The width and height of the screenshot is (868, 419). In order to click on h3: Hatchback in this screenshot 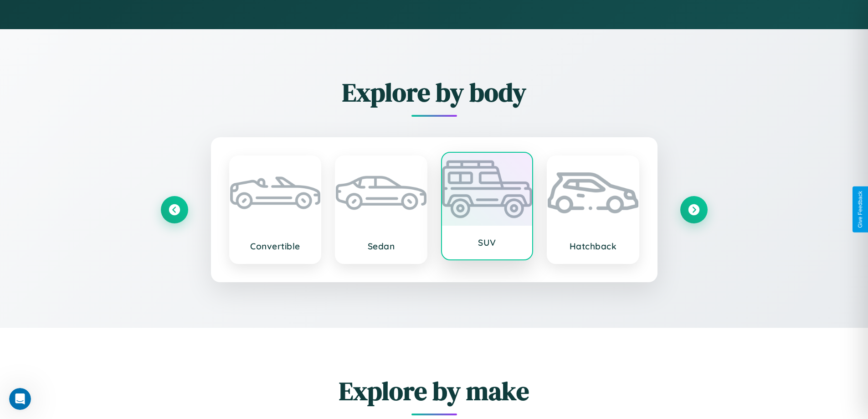, I will do `click(593, 246)`.